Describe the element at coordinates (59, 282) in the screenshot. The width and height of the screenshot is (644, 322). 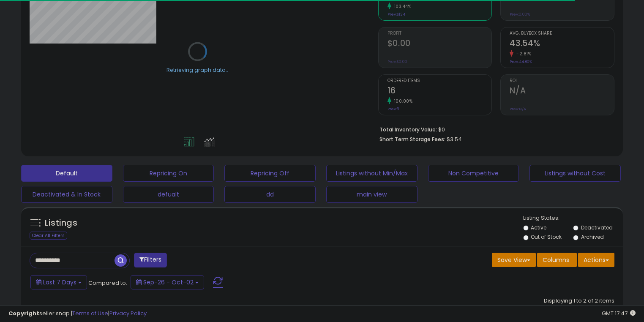
I see `button: Last 7 Days` at that location.